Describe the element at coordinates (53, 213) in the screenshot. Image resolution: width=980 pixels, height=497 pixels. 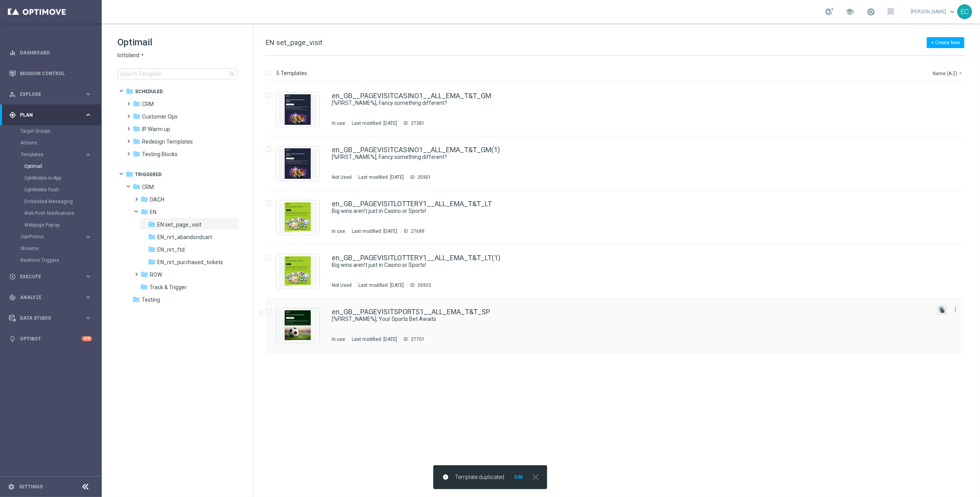
I see `a: Web Push Notifications` at that location.